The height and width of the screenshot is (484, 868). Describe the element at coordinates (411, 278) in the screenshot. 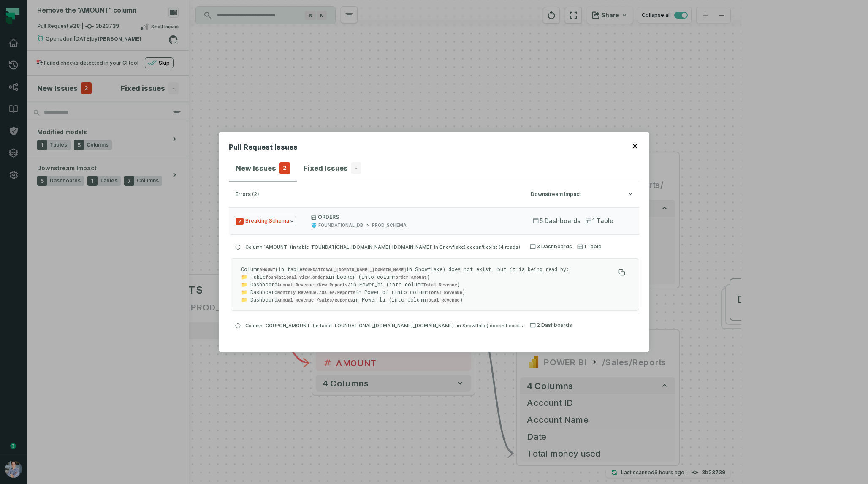

I see `code: order_amount` at that location.